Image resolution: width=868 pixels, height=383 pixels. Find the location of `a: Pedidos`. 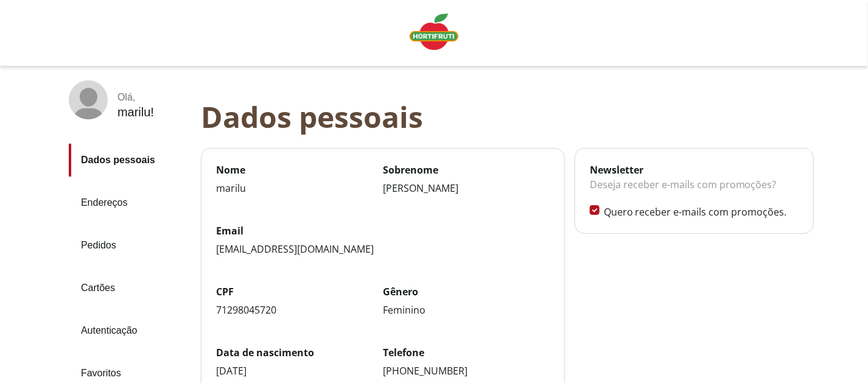

a: Pedidos is located at coordinates (130, 246).